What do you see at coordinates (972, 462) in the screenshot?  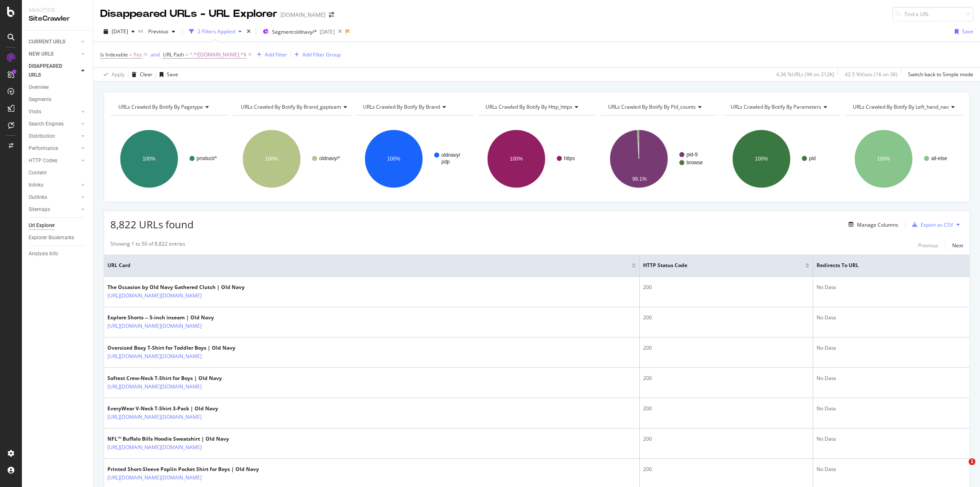 I see `span: 1` at bounding box center [972, 462].